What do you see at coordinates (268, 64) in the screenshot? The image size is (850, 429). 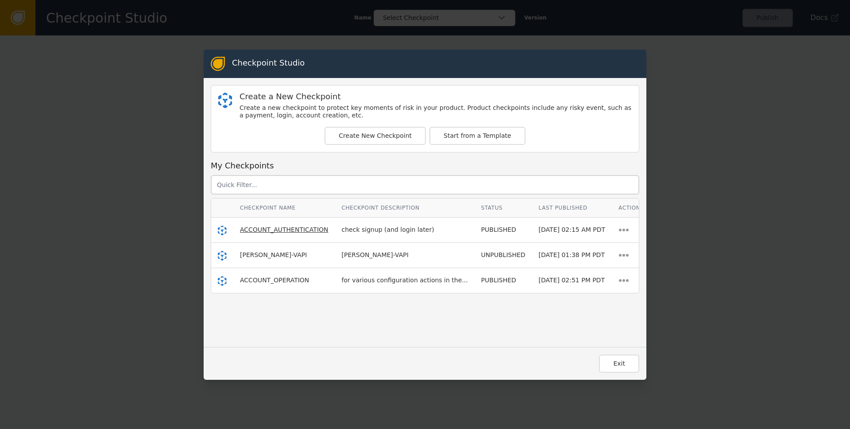 I see `div: Checkpoint Studio` at bounding box center [268, 64].